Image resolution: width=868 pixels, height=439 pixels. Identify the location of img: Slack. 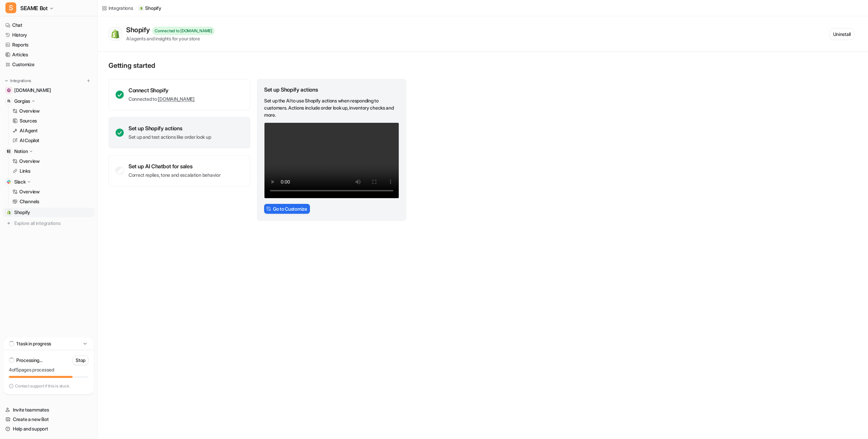
(9, 182).